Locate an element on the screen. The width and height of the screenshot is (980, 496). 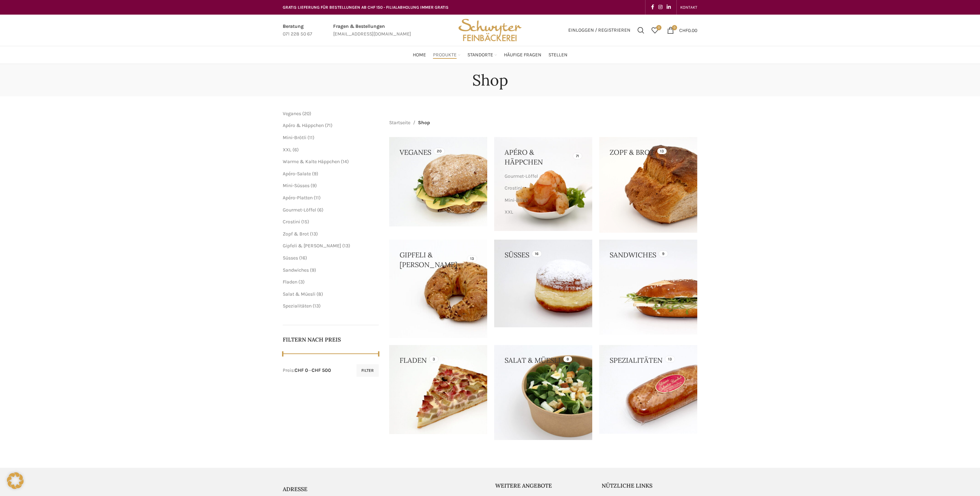
h5: Nützliche Links is located at coordinates (650, 486).